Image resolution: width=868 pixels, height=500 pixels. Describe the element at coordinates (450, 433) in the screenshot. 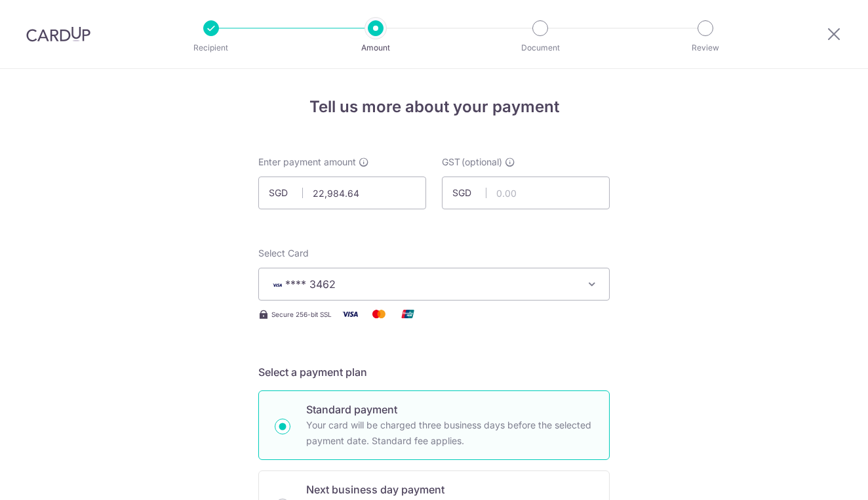

I see `p: Your card will be charged three business days before the selected payment date. Standard fee appl...` at that location.